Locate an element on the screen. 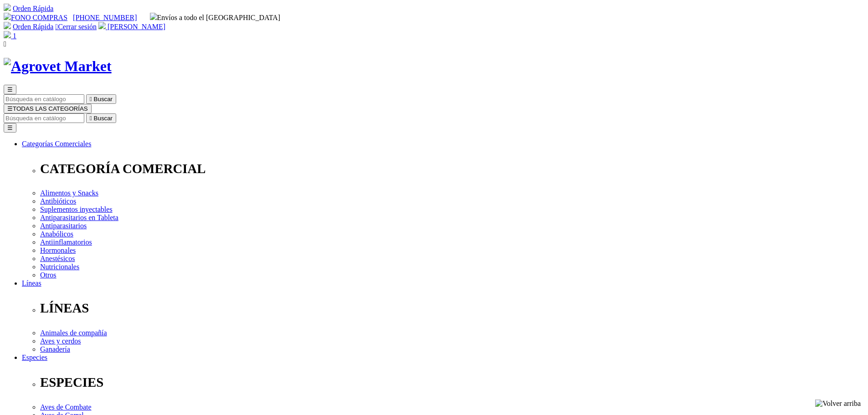 Image resolution: width=868 pixels, height=415 pixels. span: Ganadería is located at coordinates (55, 349).